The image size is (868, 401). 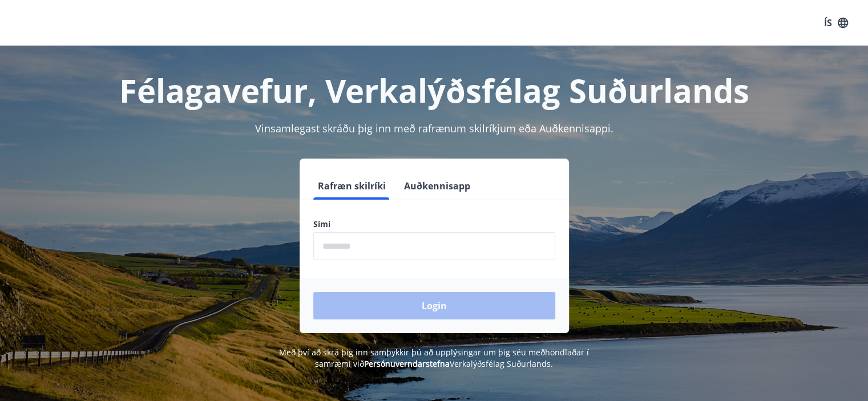 What do you see at coordinates (434, 128) in the screenshot?
I see `span: Vinsamlegast skráðu þig inn með rafrænum skilríkjum eða Auðkennisappi.` at bounding box center [434, 128].